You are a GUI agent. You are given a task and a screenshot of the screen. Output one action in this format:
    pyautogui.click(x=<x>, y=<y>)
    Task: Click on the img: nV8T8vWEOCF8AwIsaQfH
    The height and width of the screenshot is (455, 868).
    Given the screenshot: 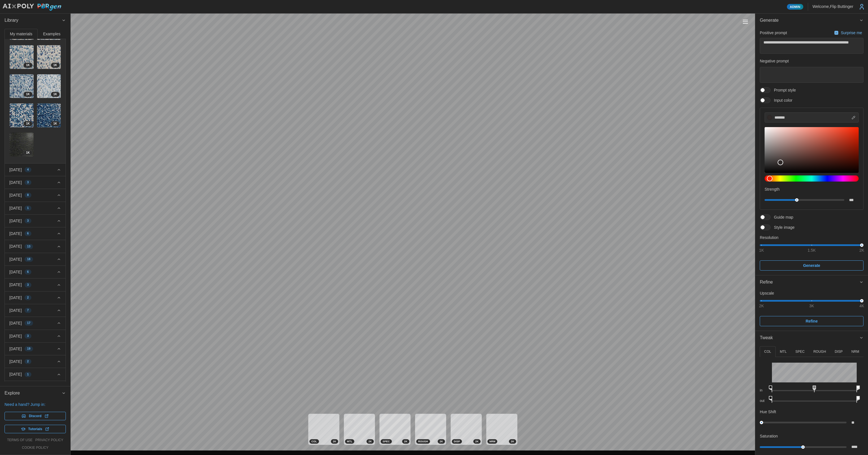 What is the action you would take?
    pyautogui.click(x=21, y=144)
    